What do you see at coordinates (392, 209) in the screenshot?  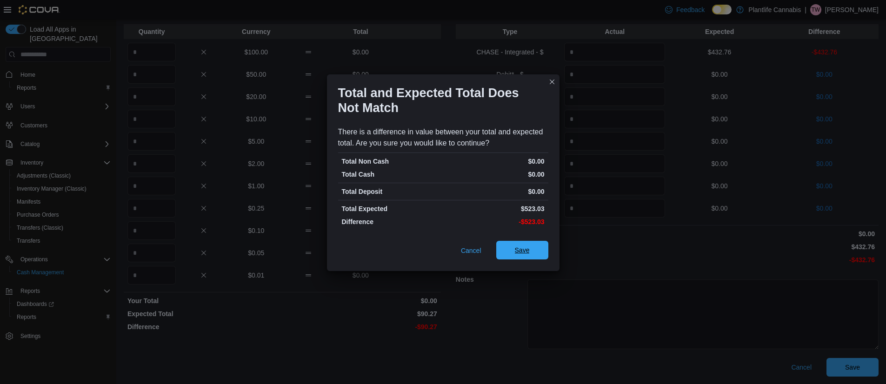 I see `p: Total Expected` at bounding box center [392, 209].